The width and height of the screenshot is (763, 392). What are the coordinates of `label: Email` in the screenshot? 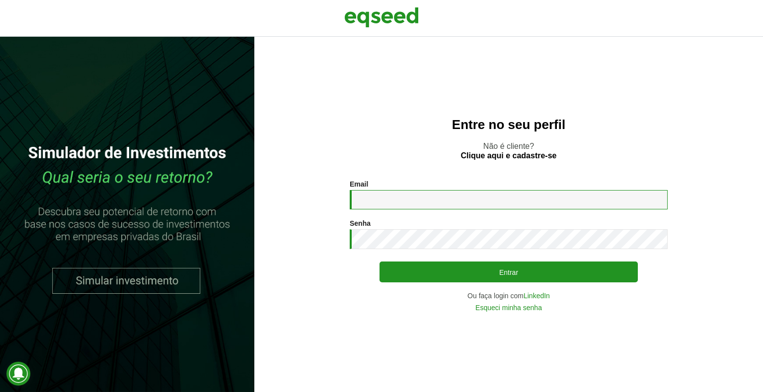 It's located at (358, 184).